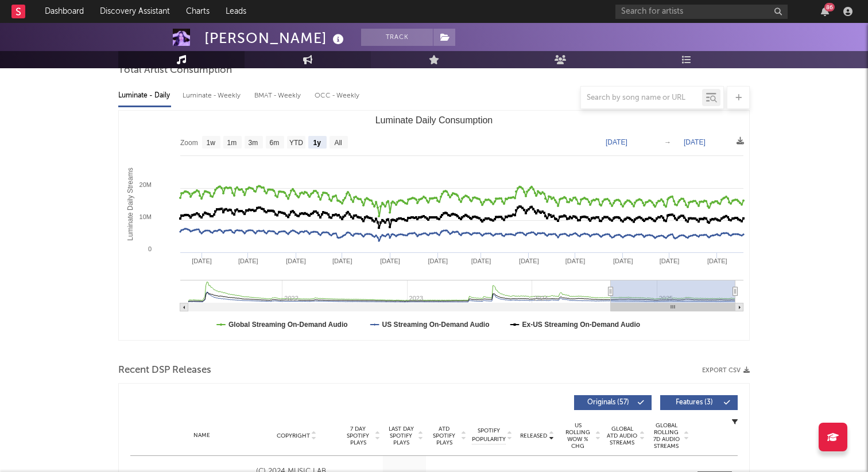  What do you see at coordinates (296, 143) in the screenshot?
I see `text: YTD` at bounding box center [296, 143].